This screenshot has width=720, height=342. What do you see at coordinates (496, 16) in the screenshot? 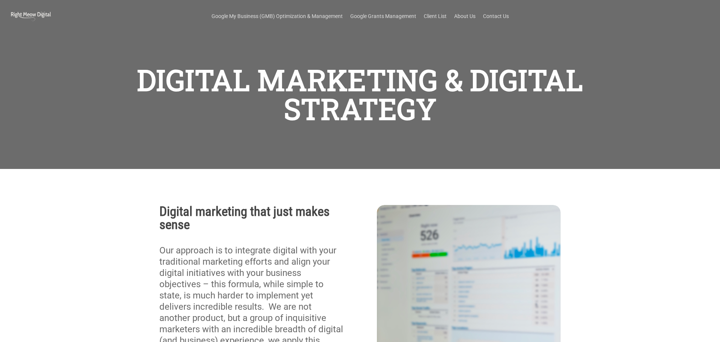
I see `a: Contact Us` at bounding box center [496, 16].